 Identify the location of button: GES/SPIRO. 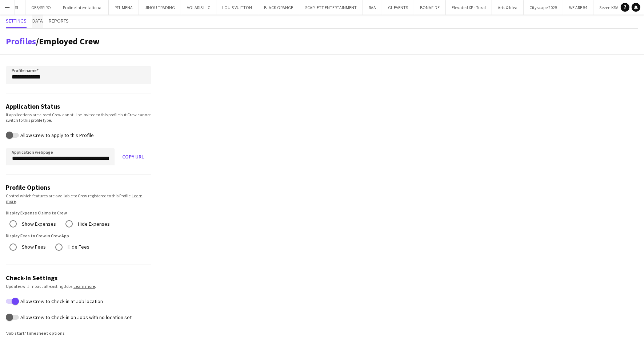
(41, 7).